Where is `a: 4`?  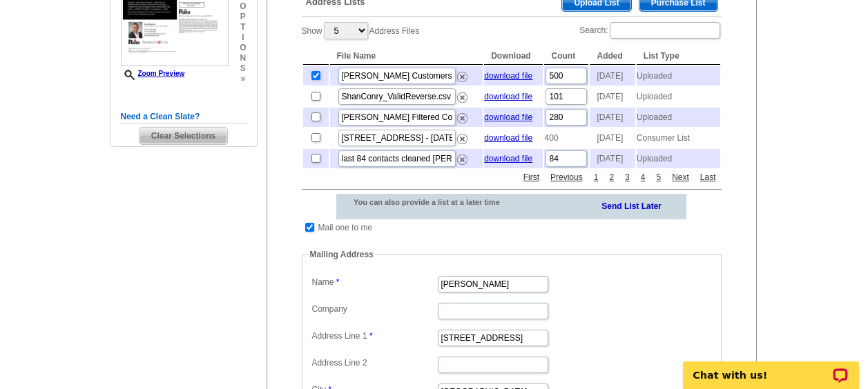
a: 4 is located at coordinates (643, 178).